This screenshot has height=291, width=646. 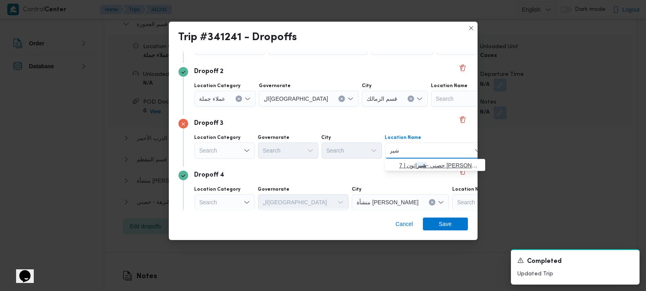 What do you see at coordinates (404, 224) in the screenshot?
I see `span: Cancel` at bounding box center [404, 224].